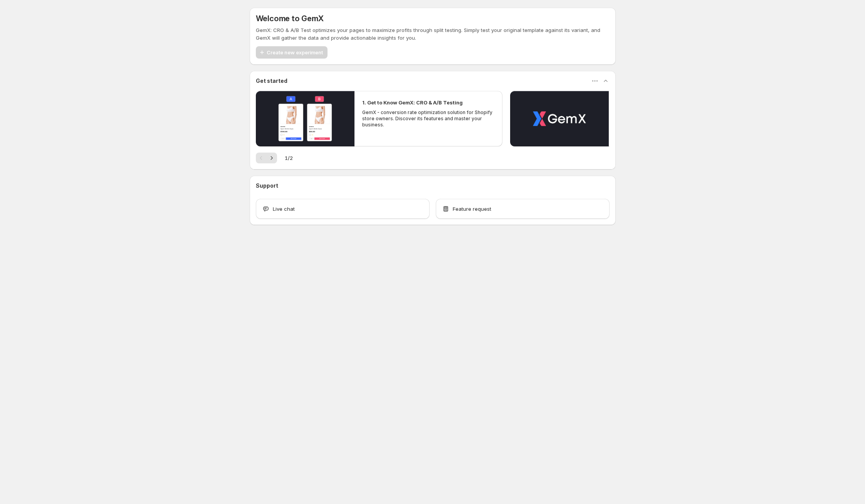  I want to click on h3: Get started, so click(271, 81).